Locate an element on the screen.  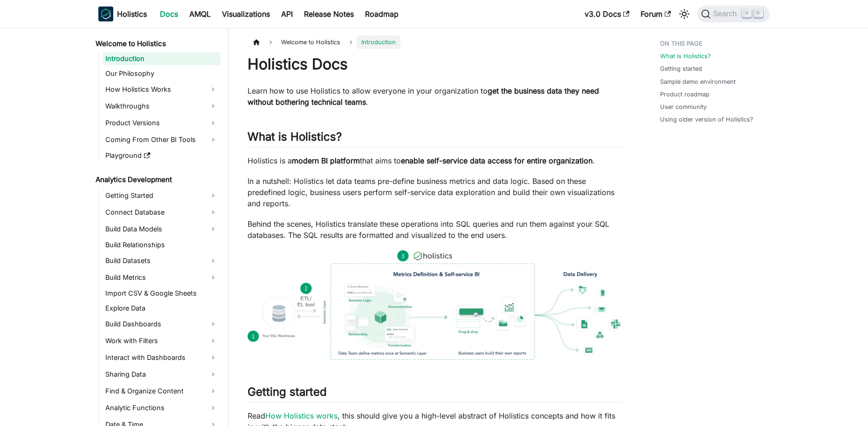
a: AMQL is located at coordinates (200, 14).